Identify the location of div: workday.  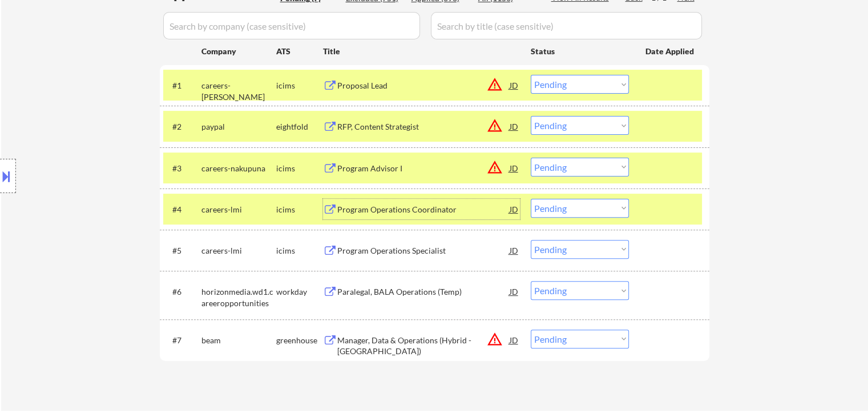
(299, 292).